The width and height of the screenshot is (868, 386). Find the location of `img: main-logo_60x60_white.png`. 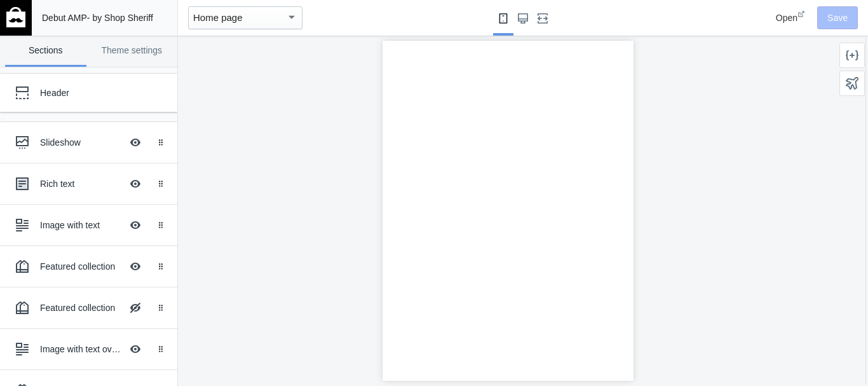

img: main-logo_60x60_white.png is located at coordinates (16, 17).